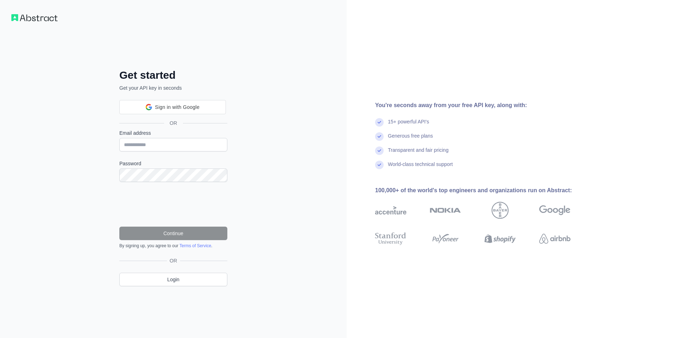 The image size is (682, 338). What do you see at coordinates (173, 133) in the screenshot?
I see `label: Email address` at bounding box center [173, 133].